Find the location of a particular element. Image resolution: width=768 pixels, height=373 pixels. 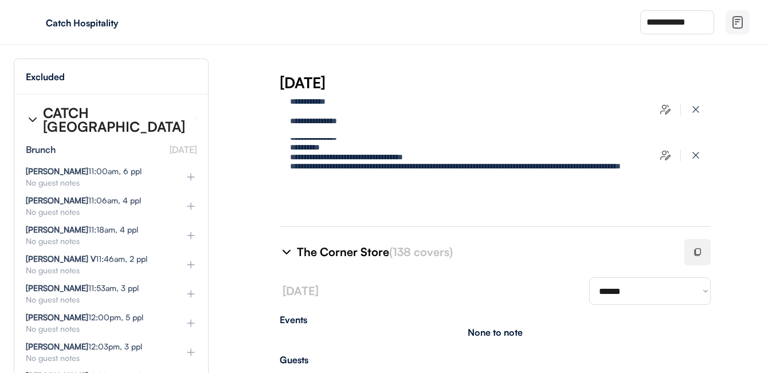

div: The Corner Store is located at coordinates (483, 252).